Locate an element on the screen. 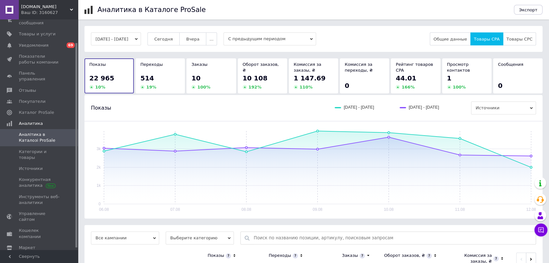  button: Общие данные is located at coordinates (450, 39).